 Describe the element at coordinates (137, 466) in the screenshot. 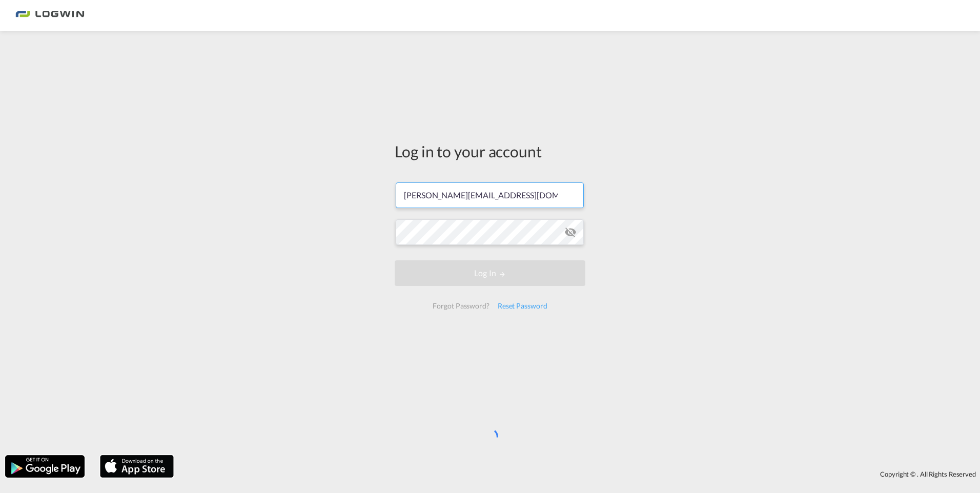

I see `img: apple.png` at that location.